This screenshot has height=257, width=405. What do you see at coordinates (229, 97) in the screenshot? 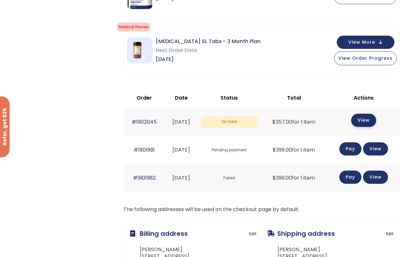
I see `span: Status` at bounding box center [229, 97].